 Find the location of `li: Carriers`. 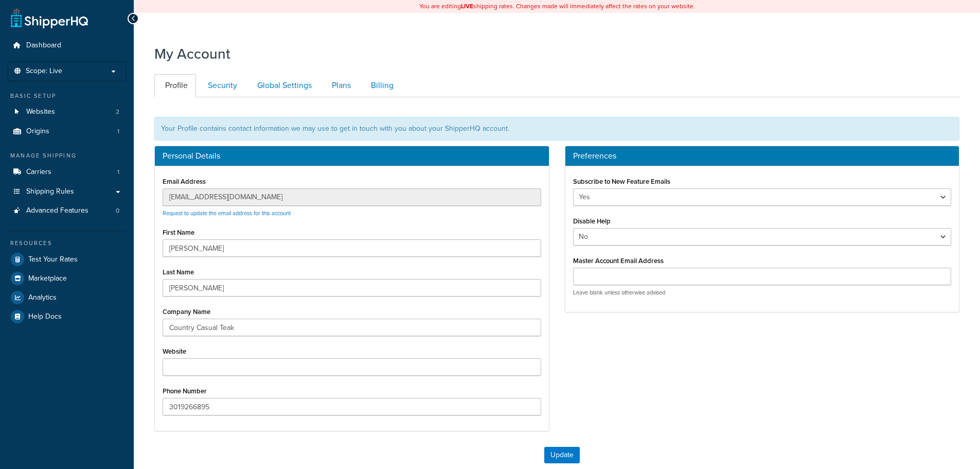

li: Carriers is located at coordinates (67, 172).